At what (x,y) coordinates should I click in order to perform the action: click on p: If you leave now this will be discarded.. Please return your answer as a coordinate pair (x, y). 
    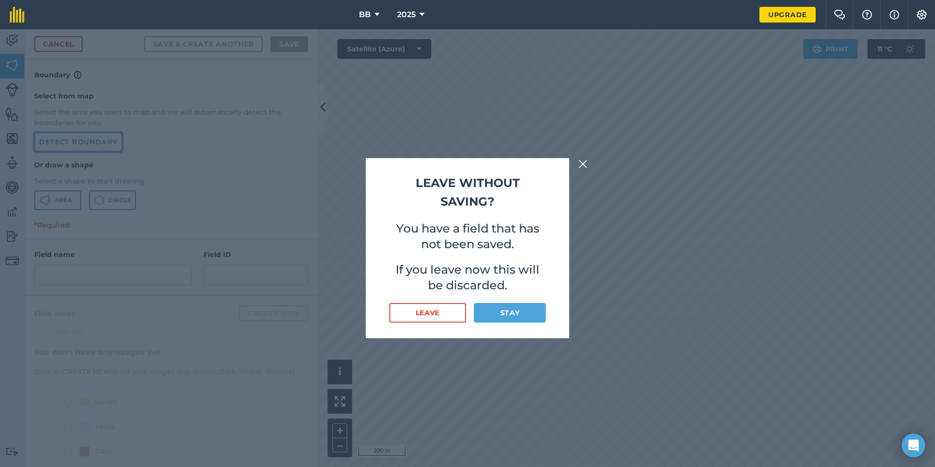
    Looking at the image, I should click on (468, 277).